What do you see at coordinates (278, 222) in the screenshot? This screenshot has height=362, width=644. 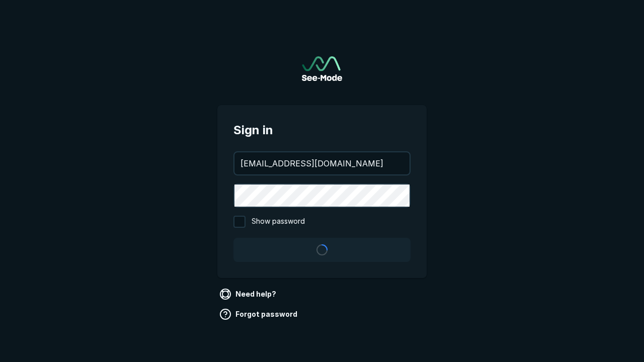 I see `span: Show password` at bounding box center [278, 222].